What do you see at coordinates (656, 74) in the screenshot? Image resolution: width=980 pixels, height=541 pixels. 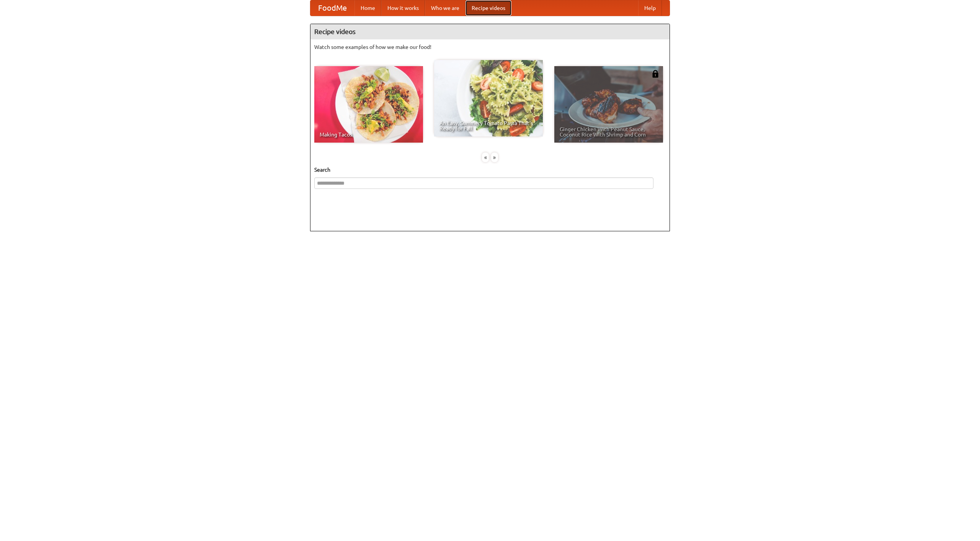 I see `img: 483408.png` at bounding box center [656, 74].